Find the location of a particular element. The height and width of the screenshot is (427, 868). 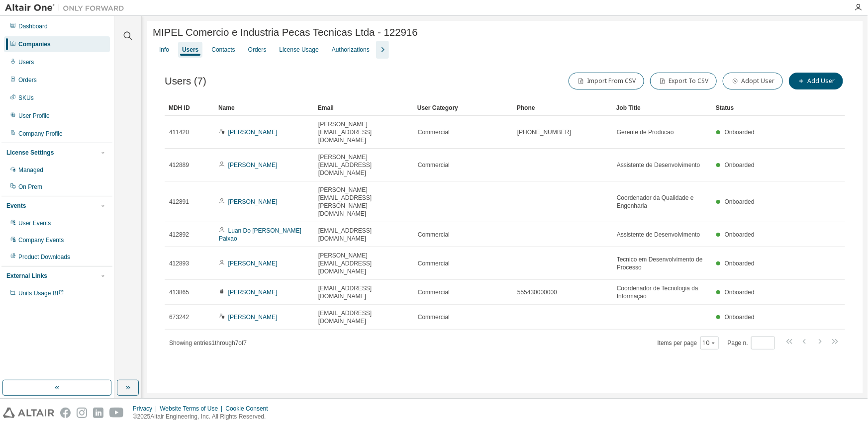

button: Import From CSV is located at coordinates (606, 81).